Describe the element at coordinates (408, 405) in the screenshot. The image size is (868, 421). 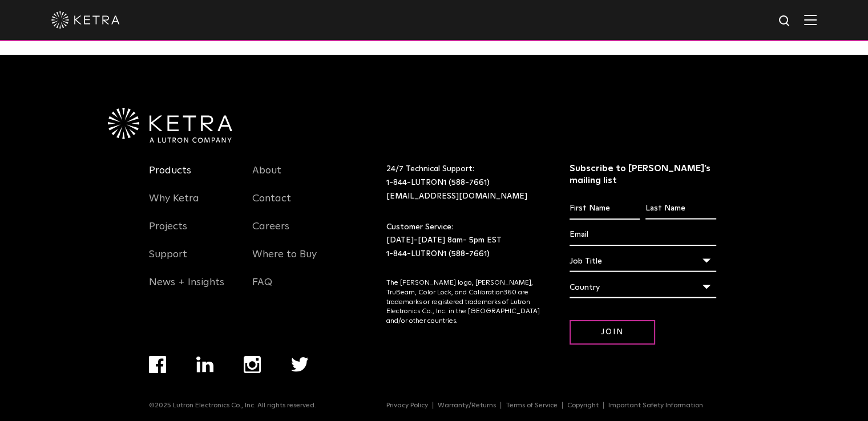
I see `a: Privacy Policy` at that location.